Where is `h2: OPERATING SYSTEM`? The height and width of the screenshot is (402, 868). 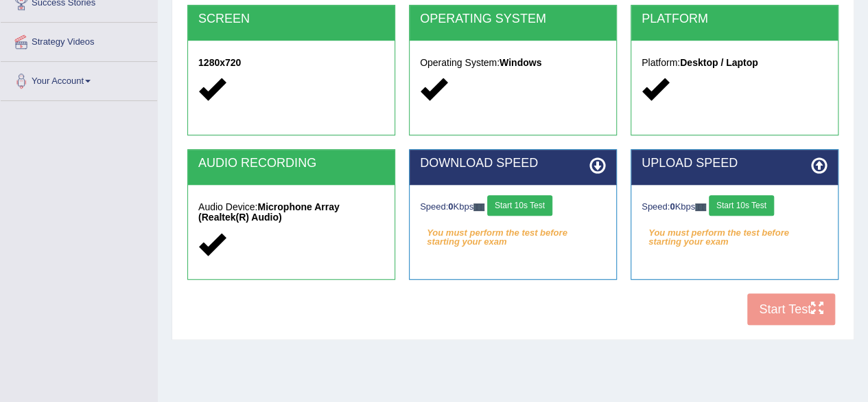
h2: OPERATING SYSTEM is located at coordinates (513, 19).